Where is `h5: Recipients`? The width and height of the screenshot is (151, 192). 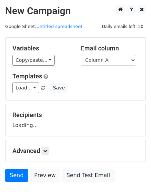 h5: Recipients is located at coordinates (75, 115).